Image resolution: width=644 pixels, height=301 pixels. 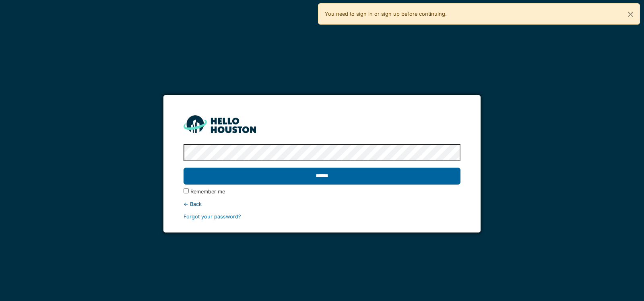 What do you see at coordinates (322, 204) in the screenshot?
I see `div: ← Back` at bounding box center [322, 204].